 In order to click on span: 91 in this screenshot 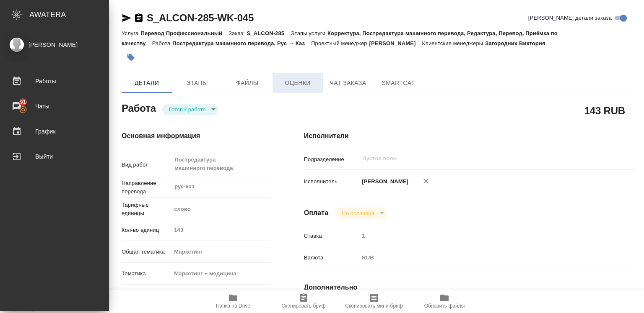, I will do `click(23, 102)`.